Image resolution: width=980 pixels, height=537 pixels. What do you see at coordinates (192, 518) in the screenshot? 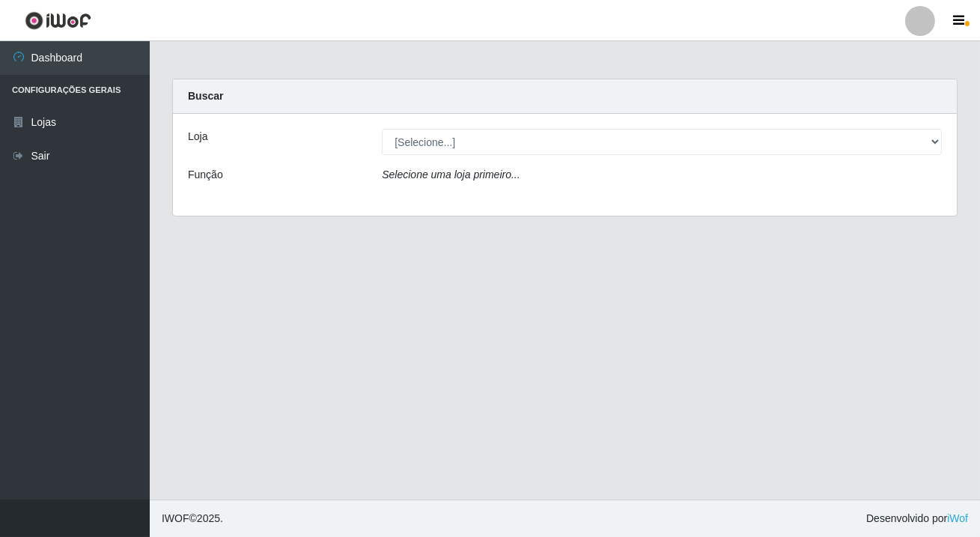
I see `span: © 2025 .` at bounding box center [192, 518].